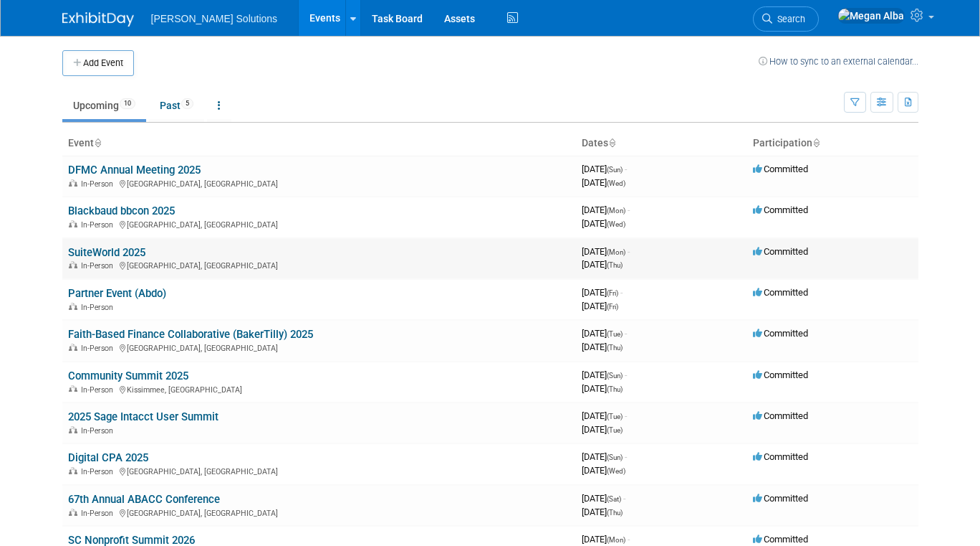 This screenshot has height=546, width=980. Describe the element at coordinates (816, 143) in the screenshot. I see `a: Sort by Participation Type` at that location.